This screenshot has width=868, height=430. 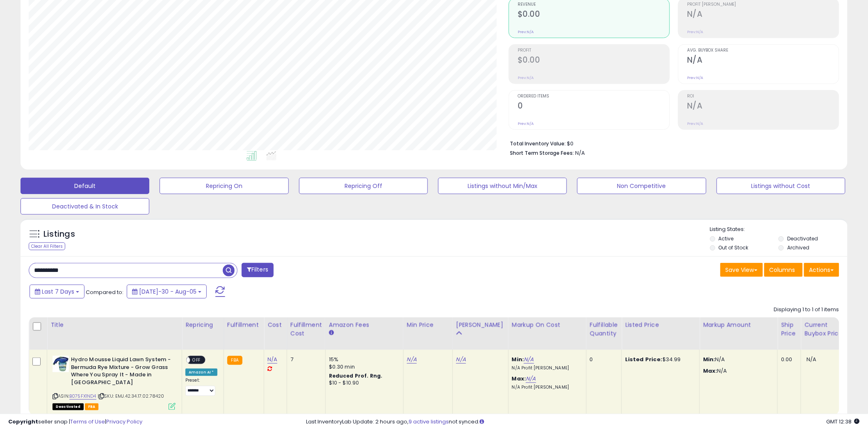 What do you see at coordinates (363, 186) in the screenshot?
I see `button: Repricing Off` at bounding box center [363, 186].